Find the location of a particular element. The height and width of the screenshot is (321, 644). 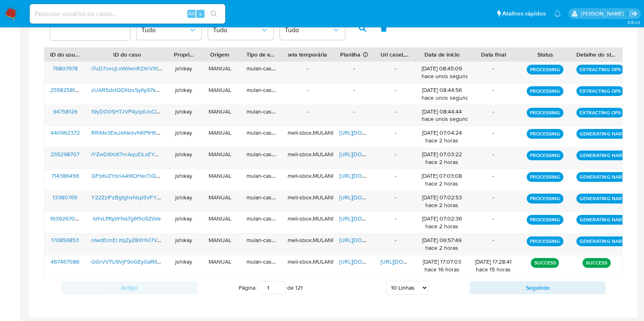

button: search-icon is located at coordinates (214, 14).